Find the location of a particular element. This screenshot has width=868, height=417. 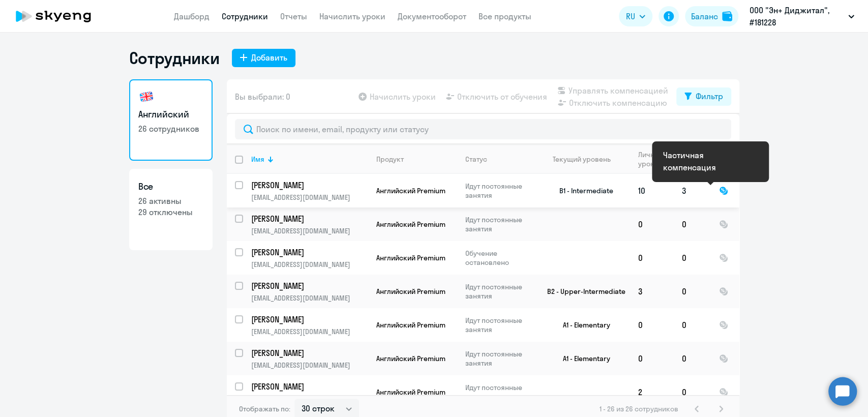

div: Баланс is located at coordinates (705, 17).